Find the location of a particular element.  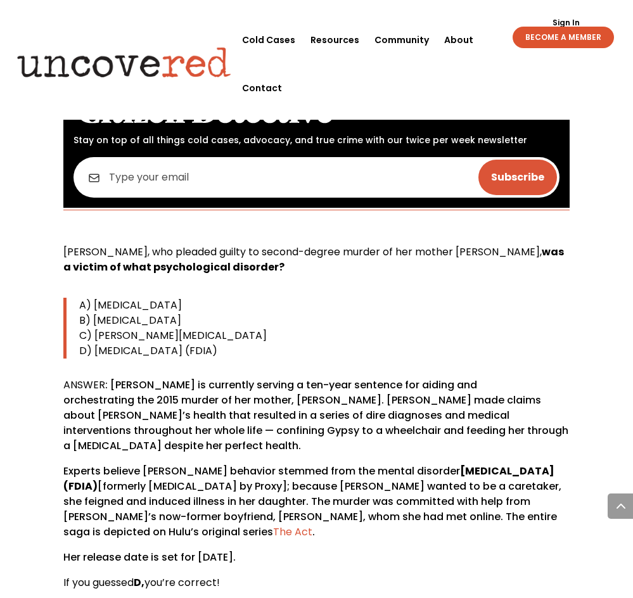

input: Subscribe is located at coordinates (518, 177).